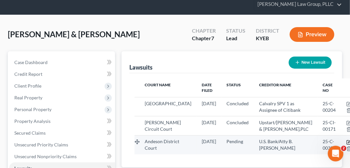  What do you see at coordinates (311, 62) in the screenshot?
I see `button: New Lawsuit` at bounding box center [311, 62].